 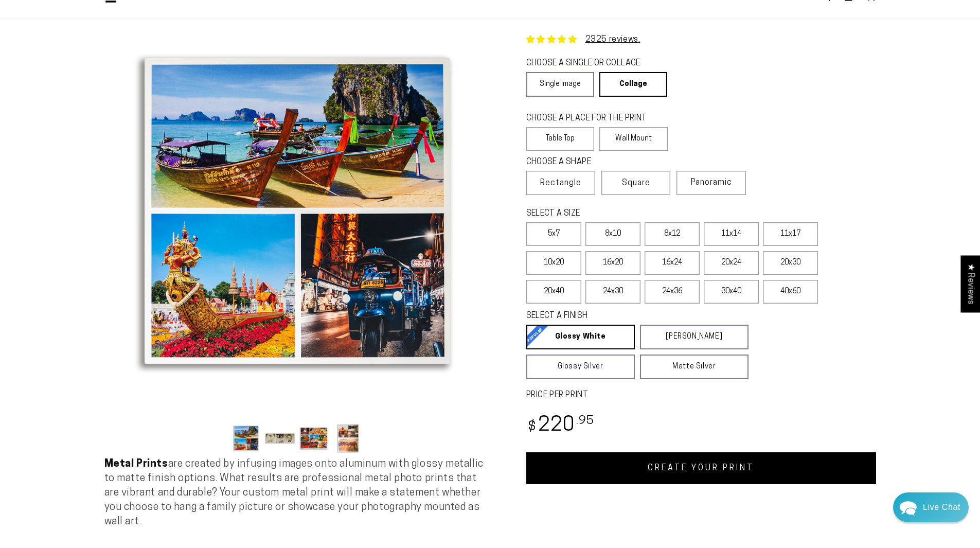 What do you see at coordinates (711, 183) in the screenshot?
I see `span: Panoramic` at bounding box center [711, 183].